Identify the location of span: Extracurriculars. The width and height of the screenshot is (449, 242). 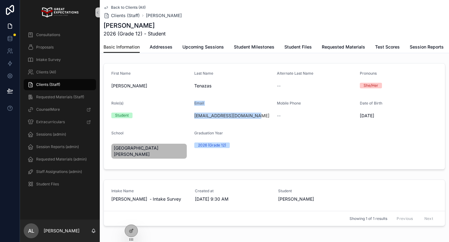
(50, 122).